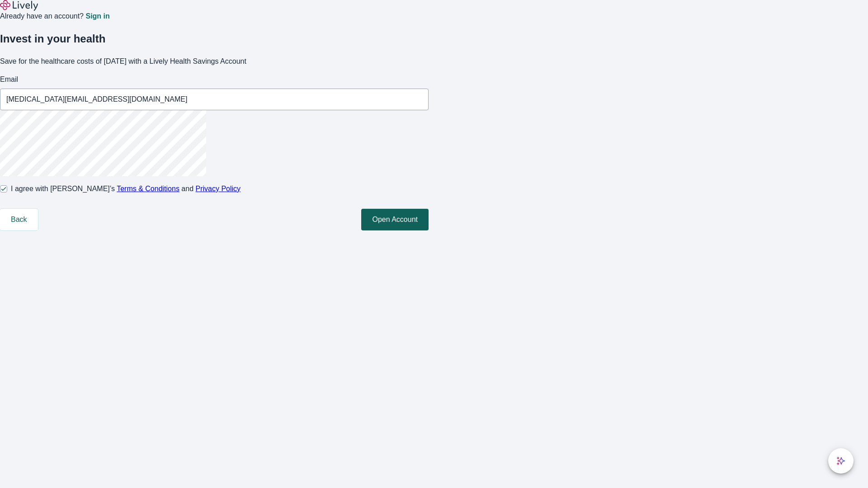  What do you see at coordinates (841, 461) in the screenshot?
I see `svg: Lively AI Assistant` at bounding box center [841, 461].